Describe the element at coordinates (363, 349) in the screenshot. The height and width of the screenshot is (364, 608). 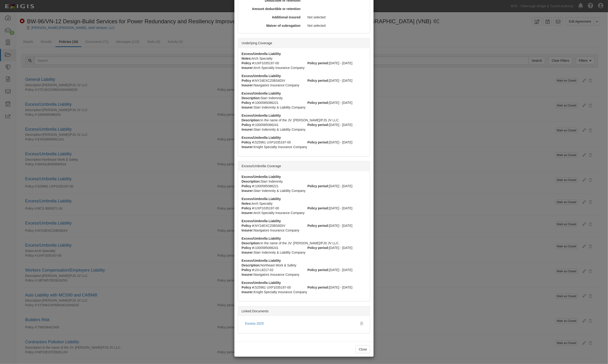
I see `button: Close` at that location.